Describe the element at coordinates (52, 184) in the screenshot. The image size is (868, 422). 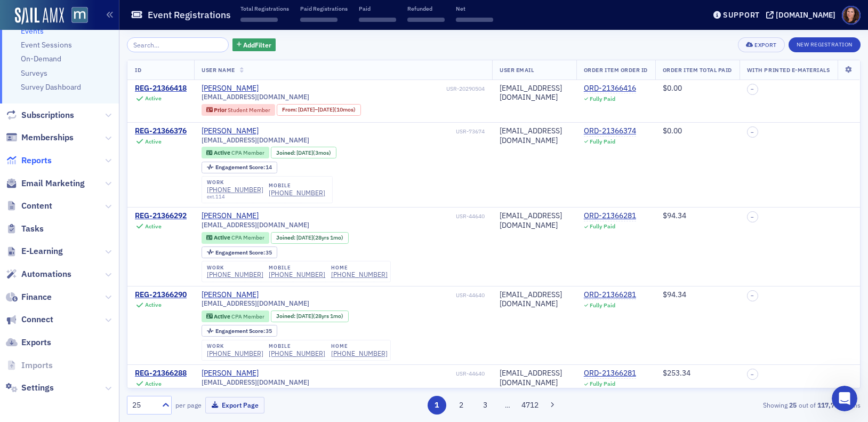
I see `span: Email Marketing` at that location.